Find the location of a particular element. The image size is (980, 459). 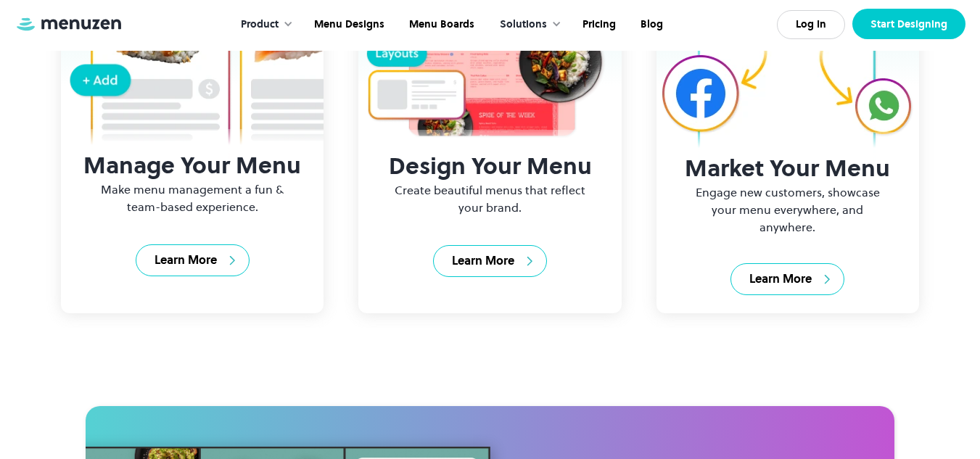

h3: Market Your Menu is located at coordinates (788, 168).